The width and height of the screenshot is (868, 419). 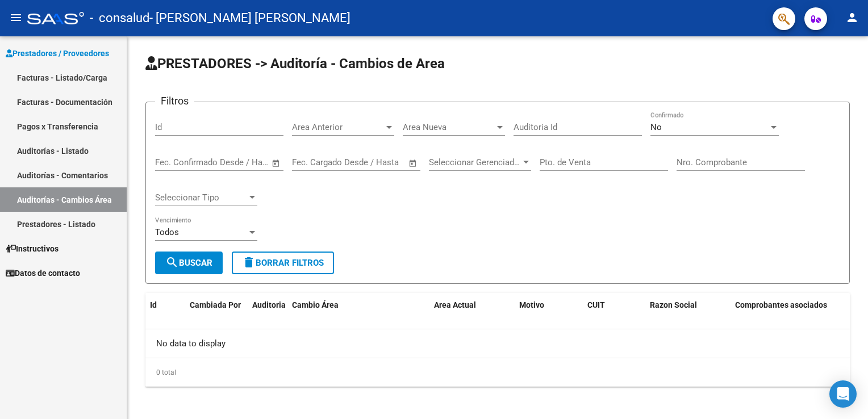 I want to click on button: Buscar, so click(x=188, y=263).